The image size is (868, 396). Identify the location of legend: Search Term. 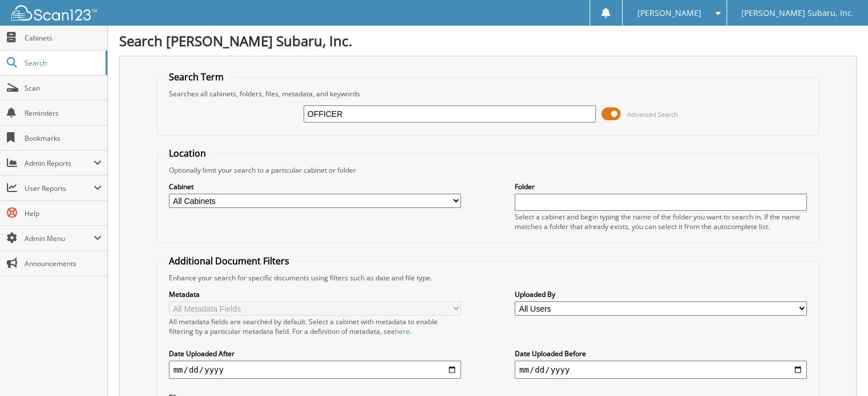
(196, 77).